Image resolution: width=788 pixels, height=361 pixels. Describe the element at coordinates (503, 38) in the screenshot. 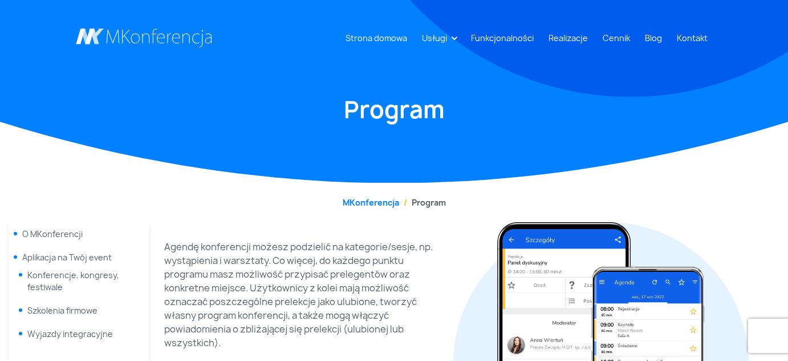

I see `a: Funkcjonalności` at that location.